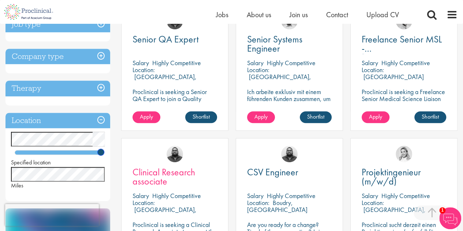 The width and height of the screenshot is (463, 231). What do you see at coordinates (164, 176) in the screenshot?
I see `span: Clinical Research associate` at bounding box center [164, 176].